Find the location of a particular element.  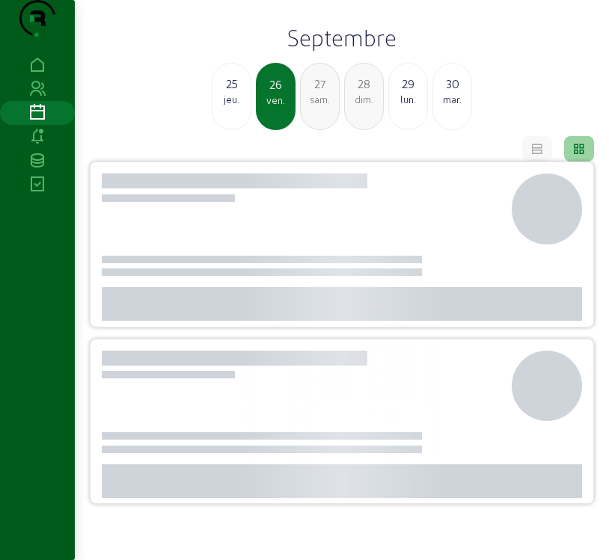

div: dim. is located at coordinates (364, 100).